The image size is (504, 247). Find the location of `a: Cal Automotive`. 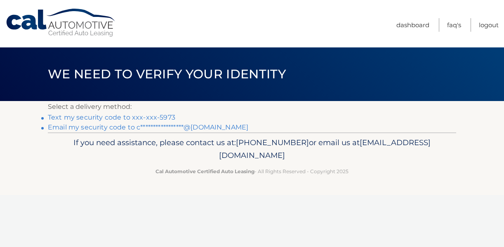

a: Cal Automotive is located at coordinates (61, 23).